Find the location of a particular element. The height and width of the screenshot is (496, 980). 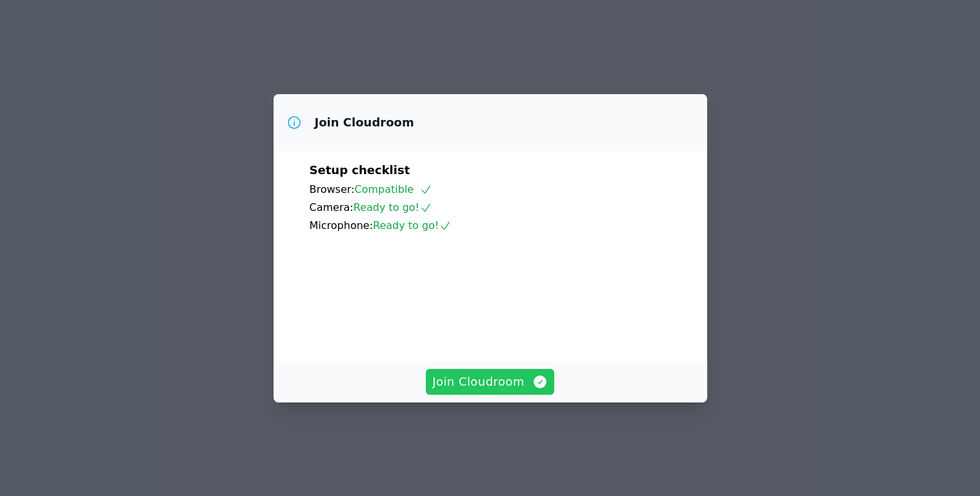

button: Join Cloudroom is located at coordinates (490, 382).